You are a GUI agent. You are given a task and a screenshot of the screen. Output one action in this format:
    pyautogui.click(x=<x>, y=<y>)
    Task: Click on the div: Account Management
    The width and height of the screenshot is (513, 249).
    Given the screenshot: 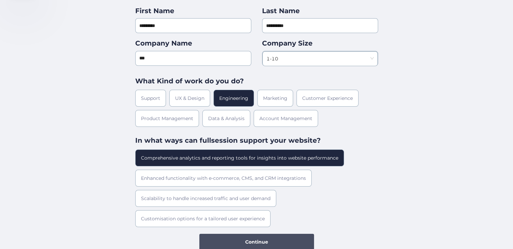 What is the action you would take?
    pyautogui.click(x=286, y=118)
    